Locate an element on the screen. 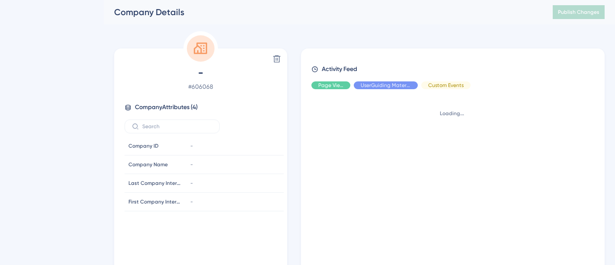 Image resolution: width=615 pixels, height=265 pixels. span: # 606068 is located at coordinates (201, 87).